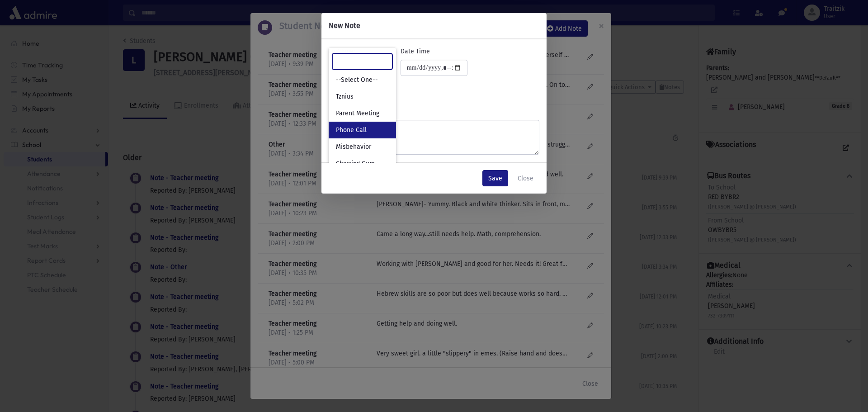  What do you see at coordinates (353, 147) in the screenshot?
I see `span: Misbehavior` at bounding box center [353, 147].